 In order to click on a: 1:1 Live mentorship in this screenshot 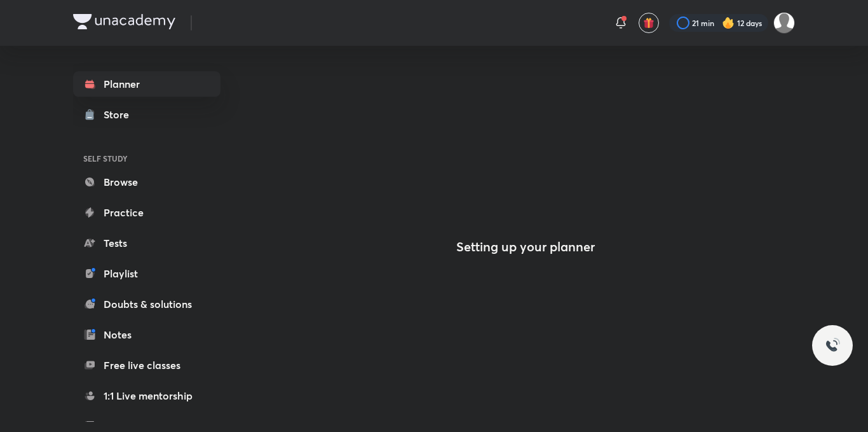, I will do `click(147, 395)`.